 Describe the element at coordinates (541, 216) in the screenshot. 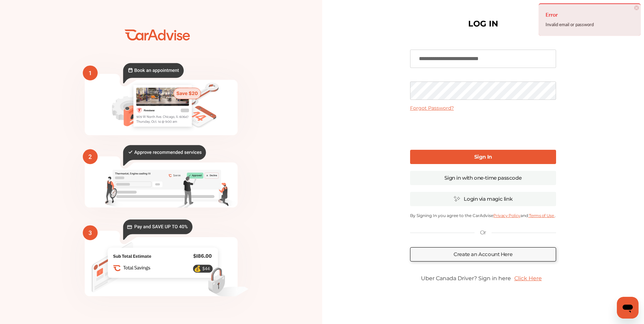

I see `b: Terms of Use` at that location.